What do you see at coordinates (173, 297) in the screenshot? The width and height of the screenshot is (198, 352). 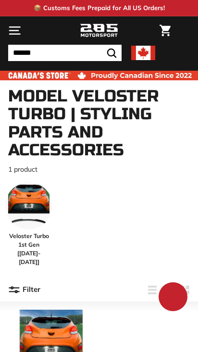 I see `inbox-online-store-chat: Shopify online store chat` at bounding box center [173, 297].